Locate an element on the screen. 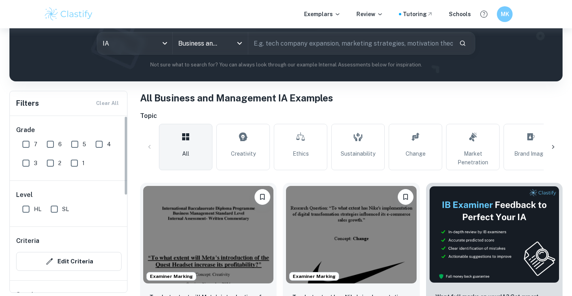  h6: Level is located at coordinates (69, 195).